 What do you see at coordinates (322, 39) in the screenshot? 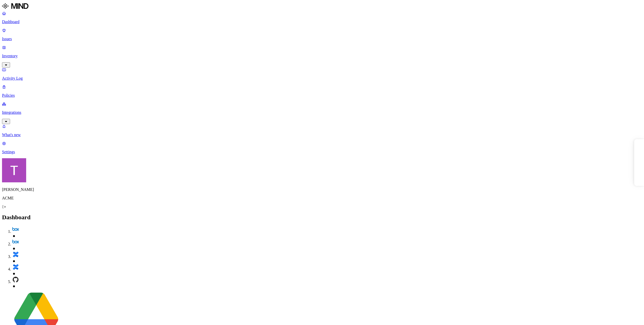
I see `p: Issues` at bounding box center [322, 39].